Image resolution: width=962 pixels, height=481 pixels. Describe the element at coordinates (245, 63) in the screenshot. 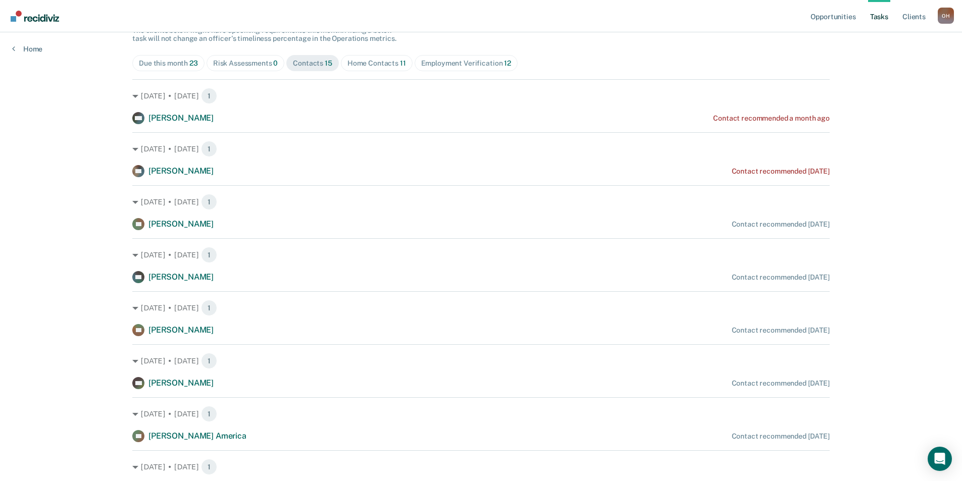

I see `div: Risk Assessments` at that location.